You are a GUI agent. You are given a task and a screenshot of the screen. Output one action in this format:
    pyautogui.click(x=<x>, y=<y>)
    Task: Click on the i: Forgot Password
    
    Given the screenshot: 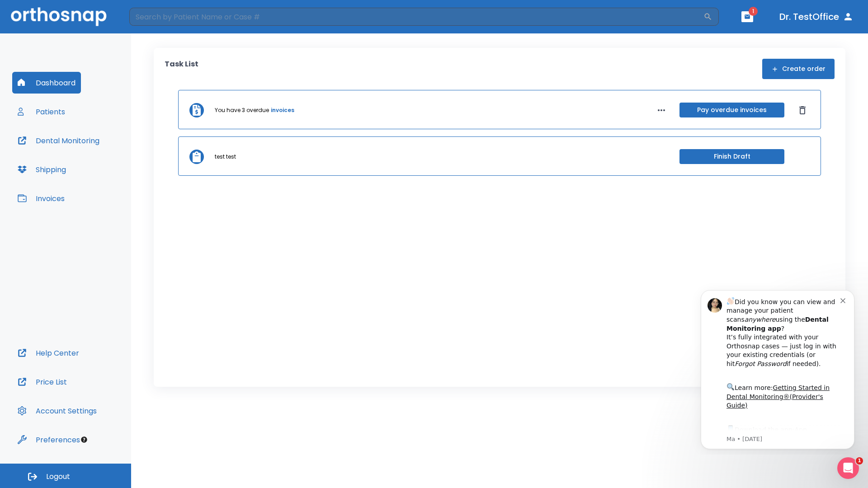 What is the action you would take?
    pyautogui.click(x=73, y=82)
    